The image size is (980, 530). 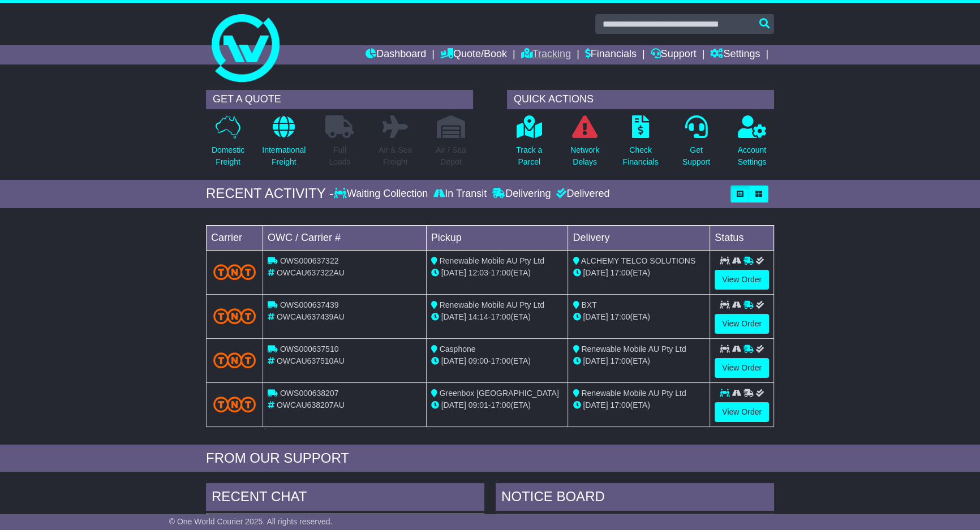 What do you see at coordinates (344, 238) in the screenshot?
I see `td: OWC / Carrier #` at bounding box center [344, 238].